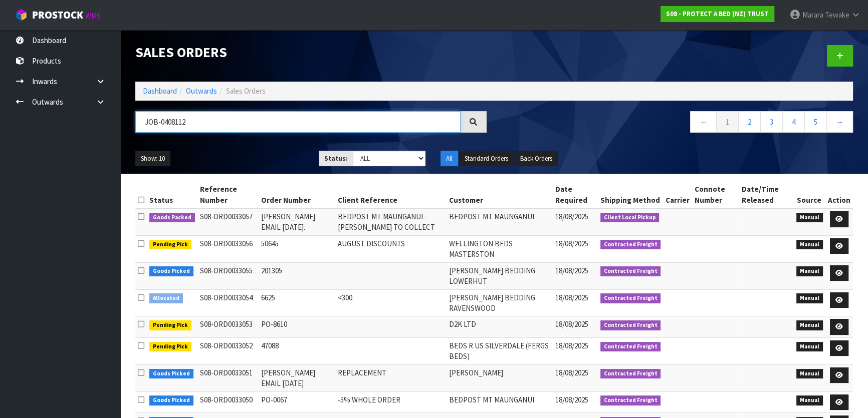  I want to click on span: Allocated, so click(166, 299).